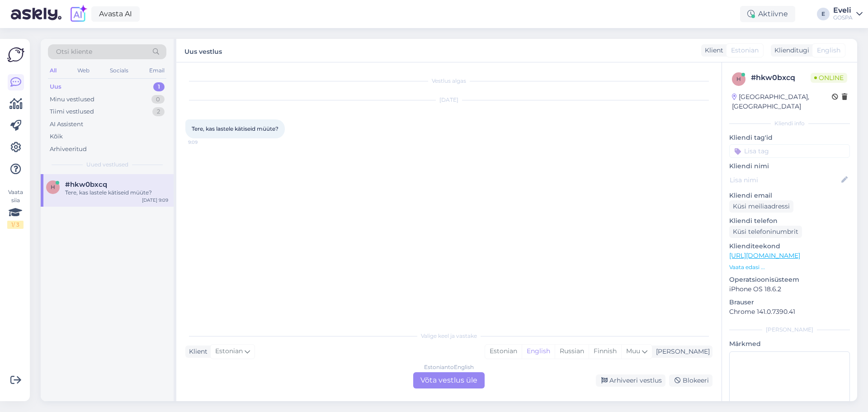  What do you see at coordinates (789, 280) in the screenshot?
I see `p: Operatsioonisüsteem` at bounding box center [789, 280].